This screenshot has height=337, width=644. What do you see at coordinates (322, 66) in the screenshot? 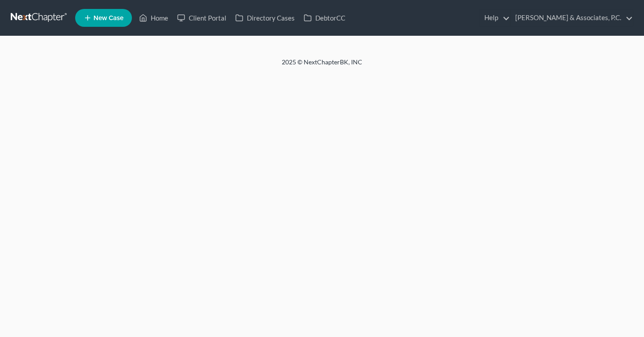
I see `div: 2025 © NextChapterBK, INC` at bounding box center [322, 66].